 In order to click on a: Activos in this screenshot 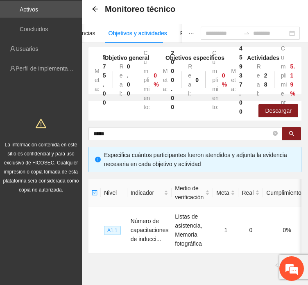, I will do `click(29, 9)`.